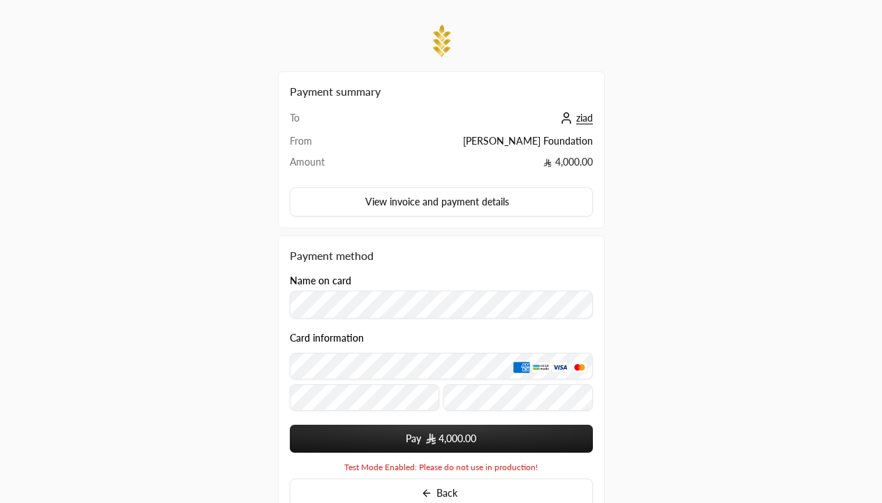  Describe the element at coordinates (321, 281) in the screenshot. I see `label: Name on card` at that location.